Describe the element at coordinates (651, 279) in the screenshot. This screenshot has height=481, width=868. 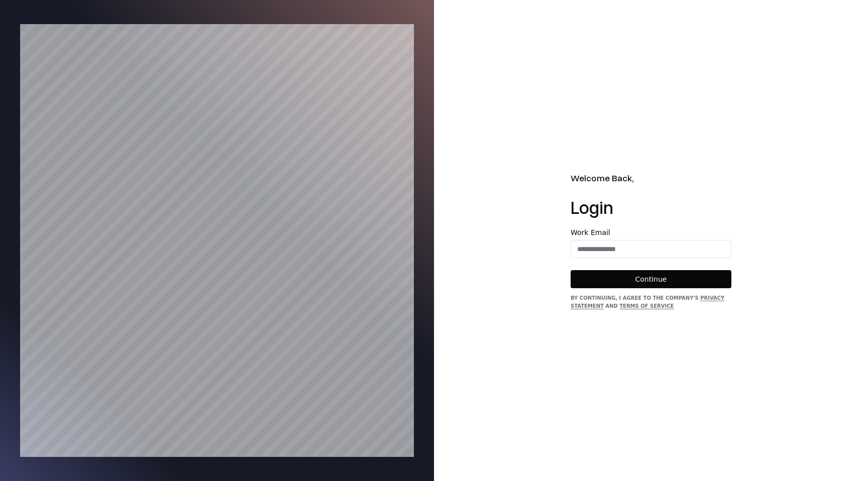
I see `button: Continue` at that location.